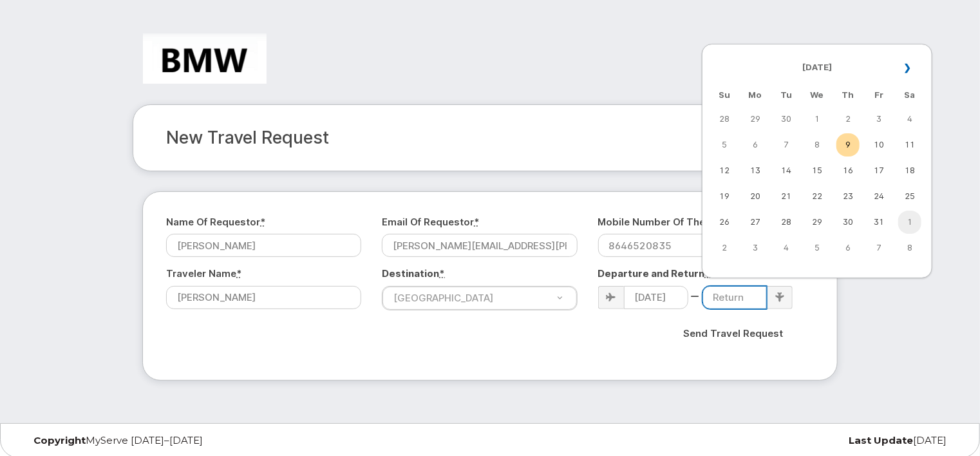 The width and height of the screenshot is (980, 456). I want to click on td: 9, so click(848, 145).